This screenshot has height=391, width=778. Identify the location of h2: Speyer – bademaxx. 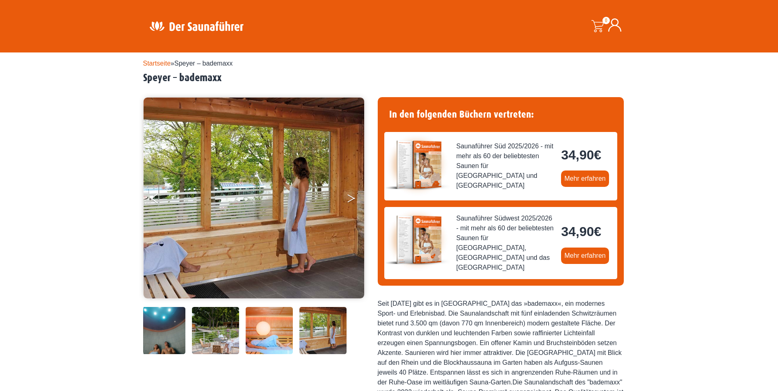
(389, 78).